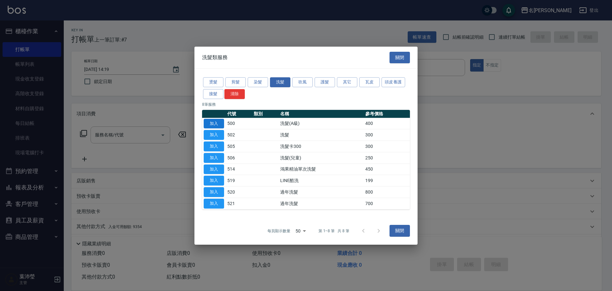 Image resolution: width=612 pixels, height=291 pixels. What do you see at coordinates (387, 158) in the screenshot?
I see `td: 250` at bounding box center [387, 158].